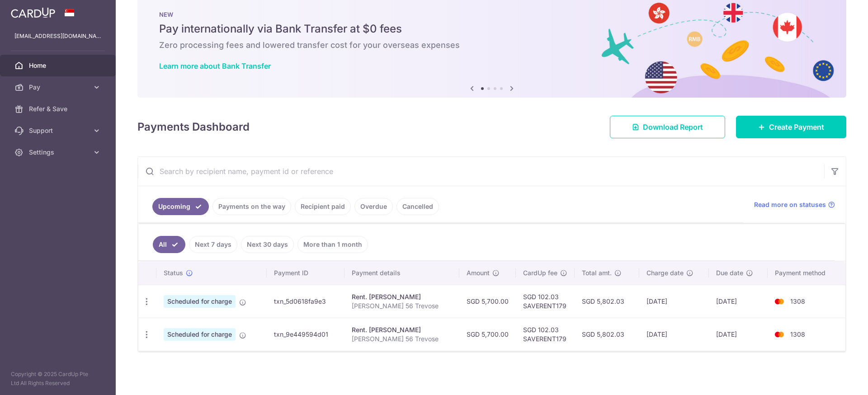 This screenshot has height=395, width=868. What do you see at coordinates (59, 152) in the screenshot?
I see `span: Settings` at bounding box center [59, 152].